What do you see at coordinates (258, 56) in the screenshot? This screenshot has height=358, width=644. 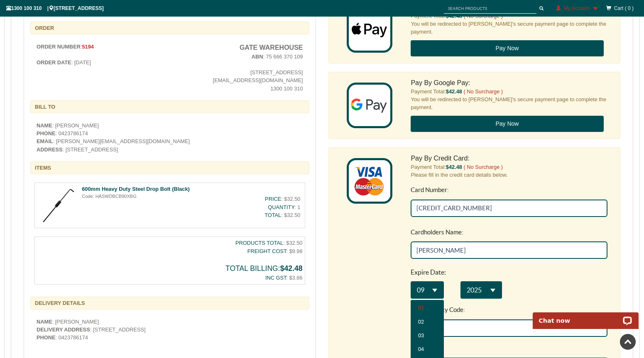 I see `b: ABN` at bounding box center [258, 56].